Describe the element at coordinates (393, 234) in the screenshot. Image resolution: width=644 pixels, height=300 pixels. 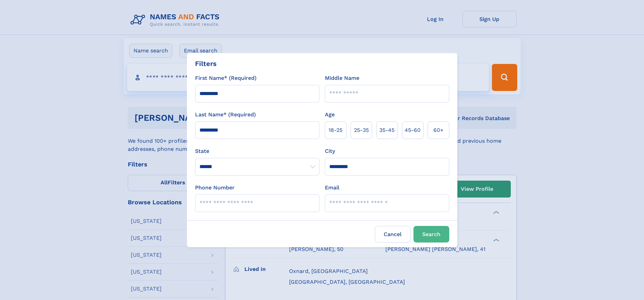
I see `label: Cancel` at that location.